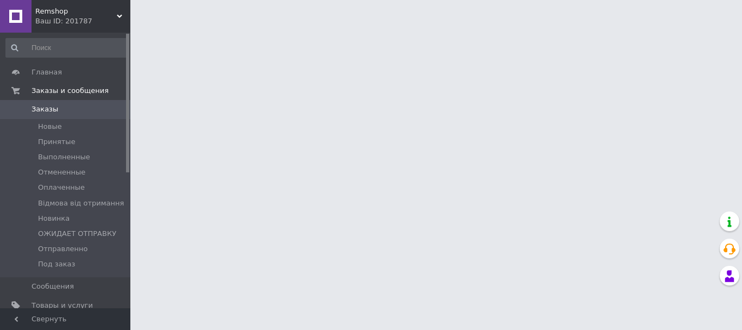  Describe the element at coordinates (77, 234) in the screenshot. I see `span: ОЖИДАЕТ ОТПРАВКУ` at that location.